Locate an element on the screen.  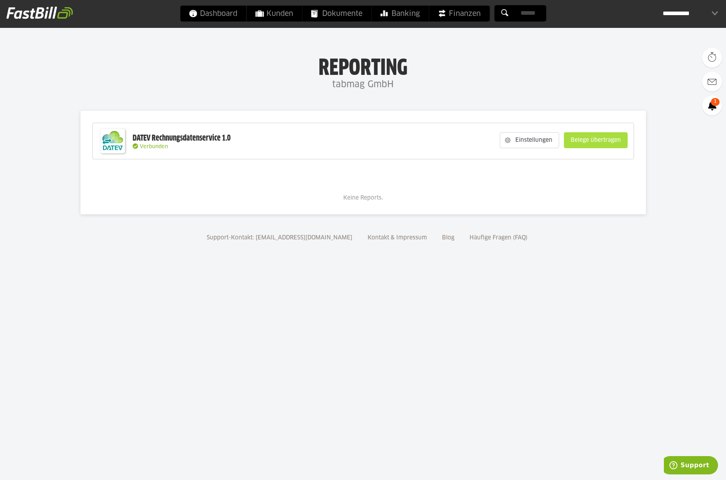
a: Dashboard is located at coordinates (213, 14).